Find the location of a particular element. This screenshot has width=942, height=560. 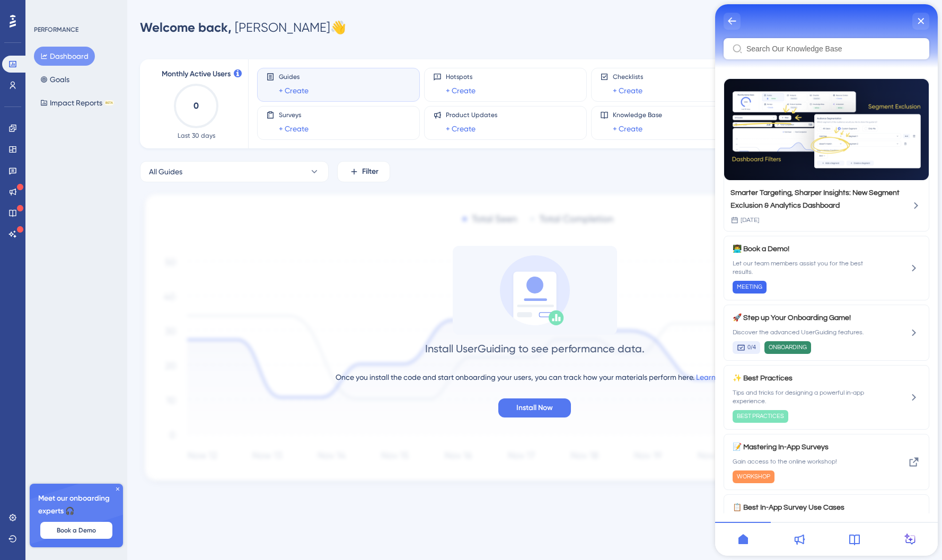

button: Book a Demo is located at coordinates (77, 531).